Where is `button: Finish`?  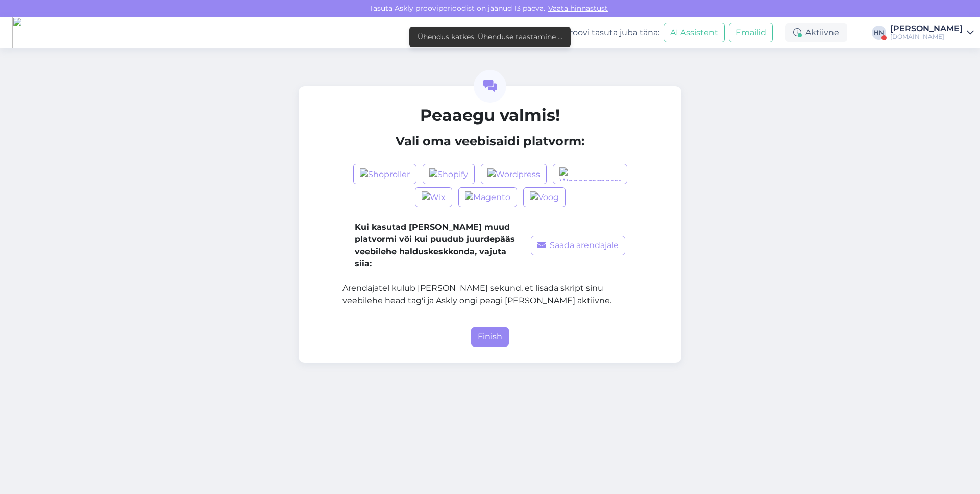
button: Finish is located at coordinates (490, 337).